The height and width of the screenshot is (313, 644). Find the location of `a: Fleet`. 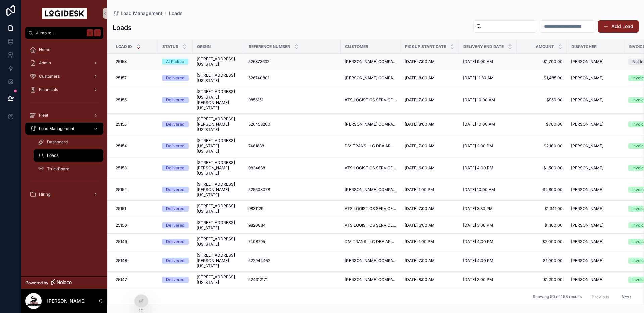

a: Fleet is located at coordinates (65, 115).